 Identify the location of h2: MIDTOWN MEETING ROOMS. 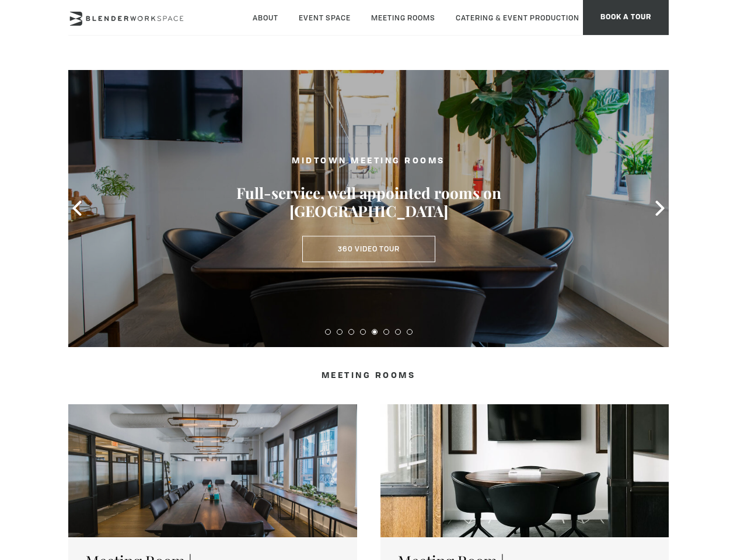
(368, 162).